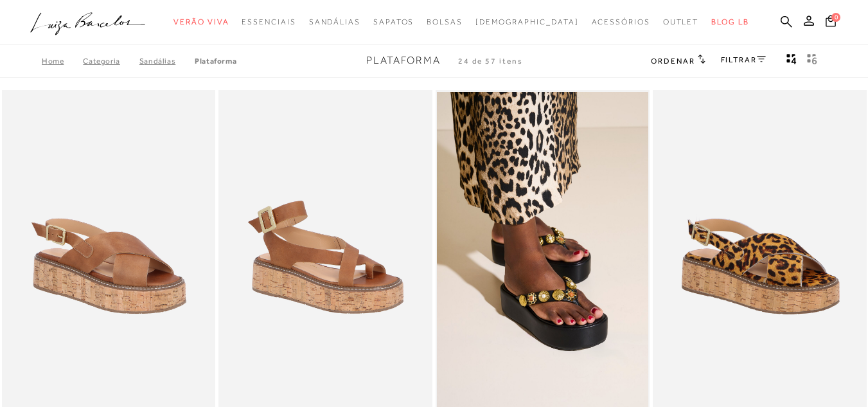  Describe the element at coordinates (792, 61) in the screenshot. I see `button: Mostrar 4 produtos por linha` at that location.